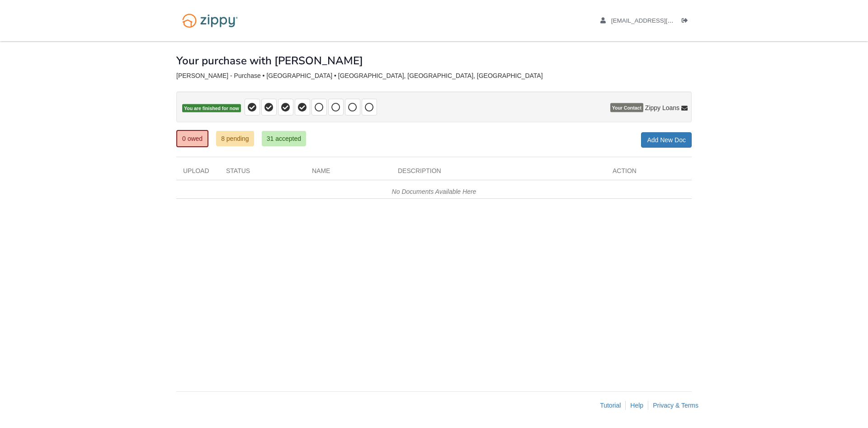 The image size is (868, 428). I want to click on a: edit profile, so click(657, 22).